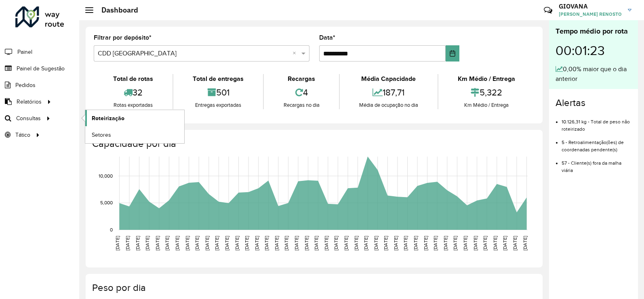 This screenshot has width=644, height=299. What do you see at coordinates (101, 135) in the screenshot?
I see `span: Setores` at bounding box center [101, 135].